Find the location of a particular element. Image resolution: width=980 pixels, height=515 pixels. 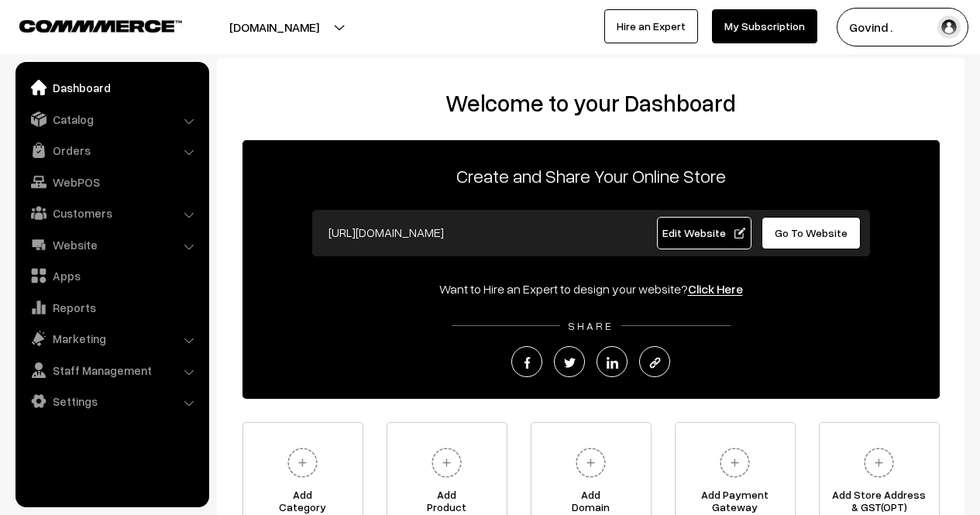

a: My Subscription is located at coordinates (764, 26).